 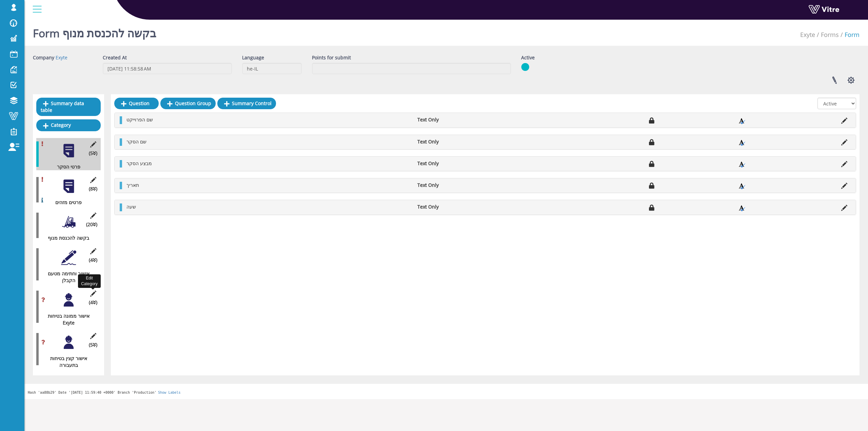 I want to click on a: Summary data table, so click(x=69, y=107).